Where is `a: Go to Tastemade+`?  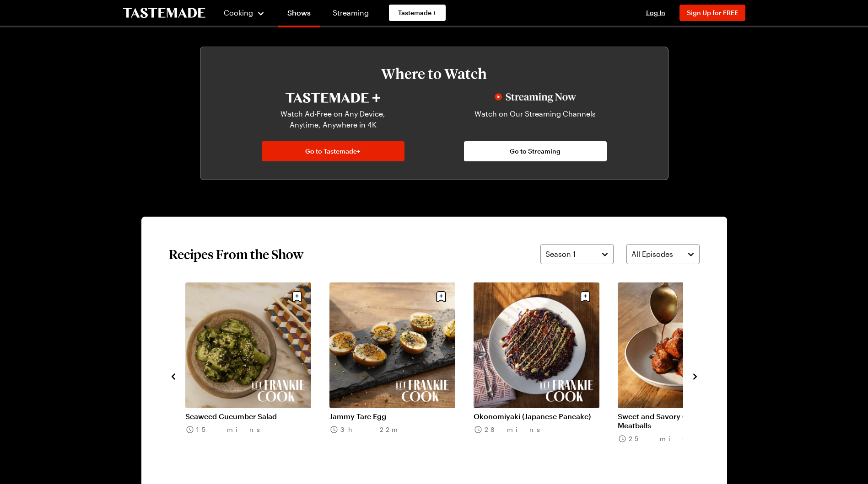 a: Go to Tastemade+ is located at coordinates (333, 151).